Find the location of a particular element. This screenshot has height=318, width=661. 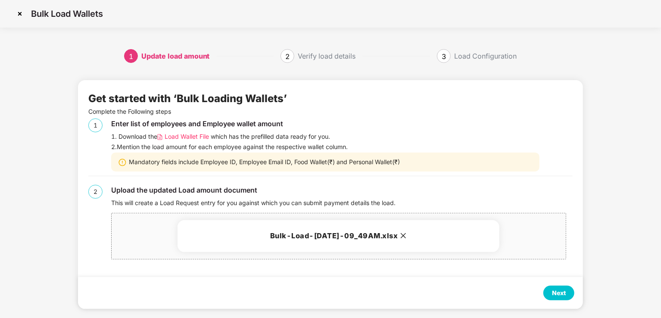

span: Load Wallet File is located at coordinates (187, 137).